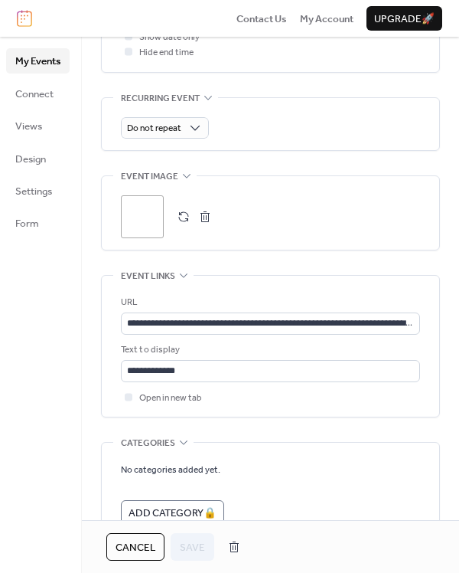  Describe the element at coordinates (404, 19) in the screenshot. I see `span: Upgrade 🚀` at that location.